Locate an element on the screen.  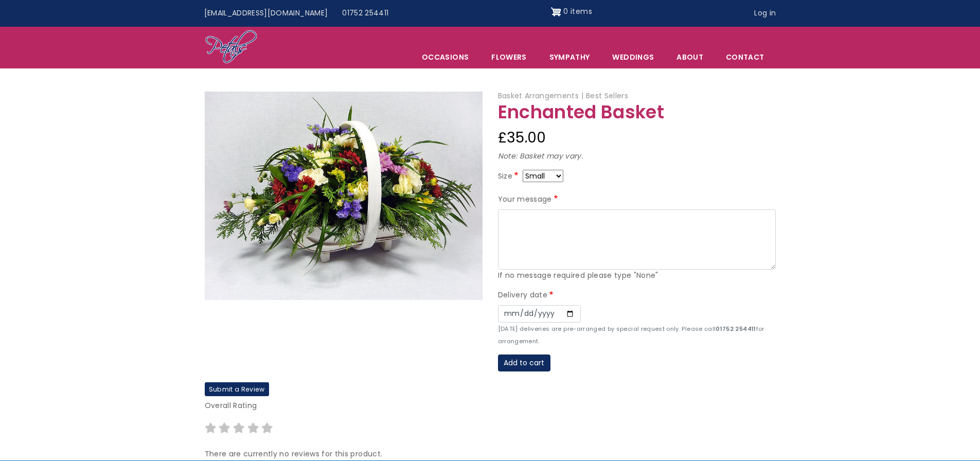
label: Delivery date is located at coordinates (527, 295).